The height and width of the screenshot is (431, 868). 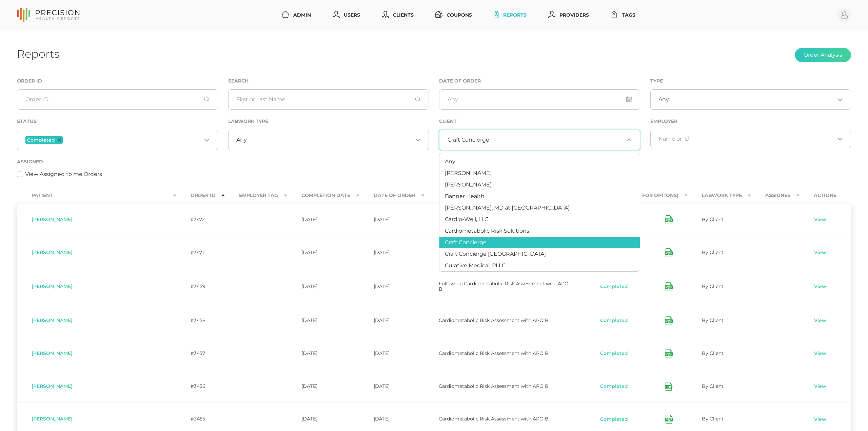 What do you see at coordinates (719, 195) in the screenshot?
I see `th: Labwork Type : activate to sort column ascending` at bounding box center [719, 195].